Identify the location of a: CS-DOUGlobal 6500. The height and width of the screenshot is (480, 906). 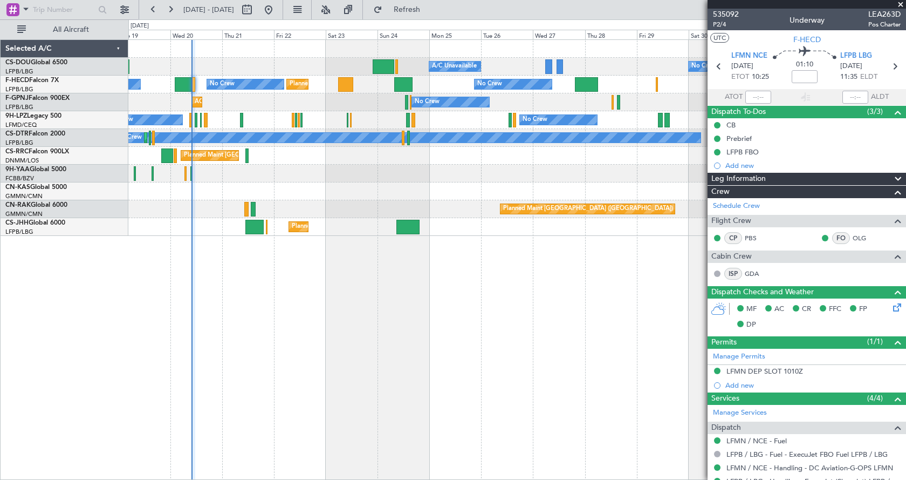
(36, 63).